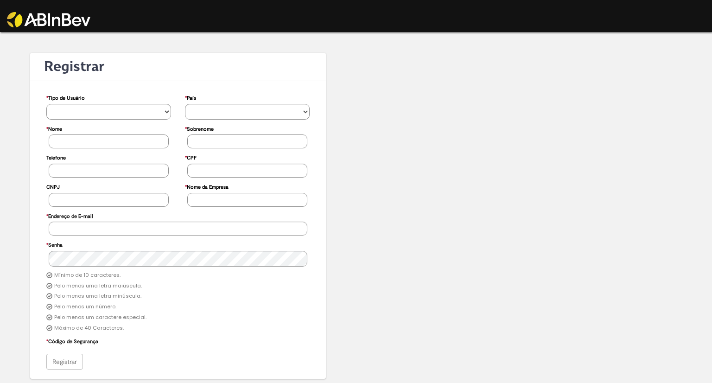 Image resolution: width=712 pixels, height=383 pixels. I want to click on label: CPF, so click(191, 157).